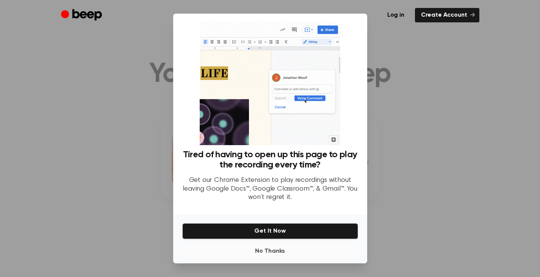  What do you see at coordinates (270, 189) in the screenshot?
I see `p: Get our Chrome Extension to play recordings without leaving Google Docs™, Google Classroom™, & Gm...` at bounding box center [270, 189].